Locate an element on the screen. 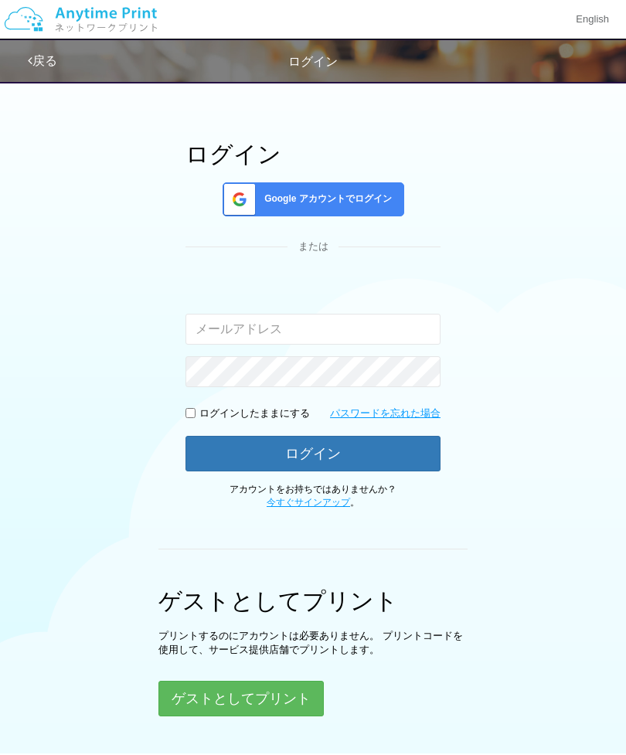 The height and width of the screenshot is (755, 626). input: メールアドレス is located at coordinates (313, 329).